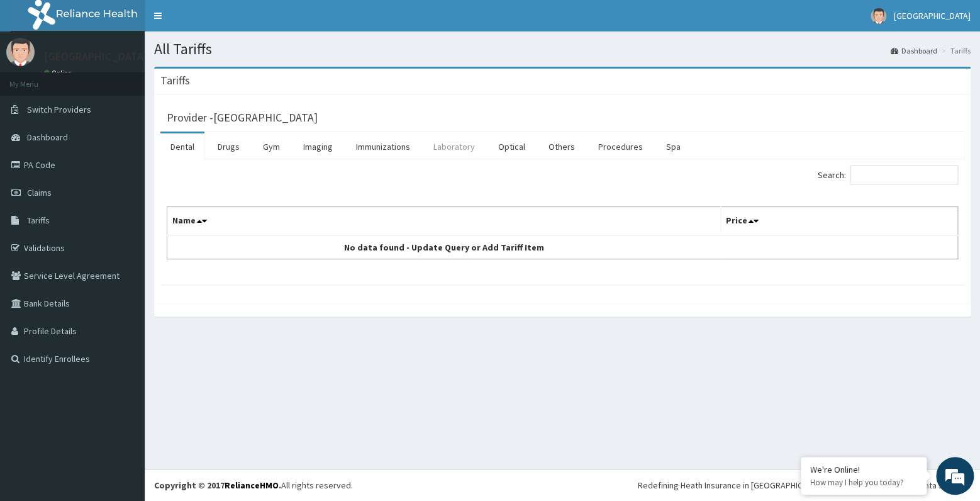 This screenshot has width=980, height=501. Describe the element at coordinates (59, 73) in the screenshot. I see `a: Online` at that location.